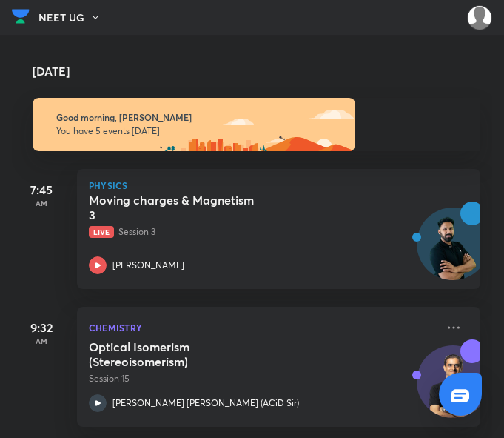  Describe the element at coordinates (262, 379) in the screenshot. I see `p: Session 15` at that location.